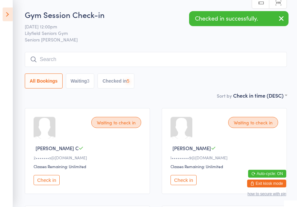 This screenshot has width=297, height=207. What do you see at coordinates (44, 81) in the screenshot?
I see `button: All Bookings` at bounding box center [44, 81].